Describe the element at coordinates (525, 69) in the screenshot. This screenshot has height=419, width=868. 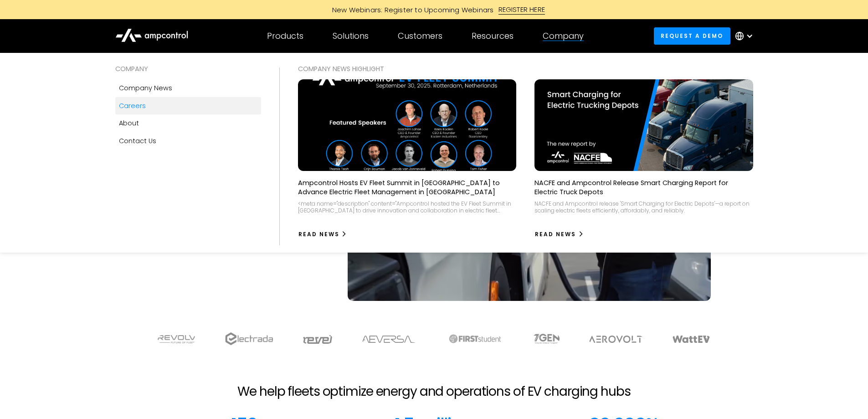
I see `div: COMPANY NEWS Highlight` at that location.